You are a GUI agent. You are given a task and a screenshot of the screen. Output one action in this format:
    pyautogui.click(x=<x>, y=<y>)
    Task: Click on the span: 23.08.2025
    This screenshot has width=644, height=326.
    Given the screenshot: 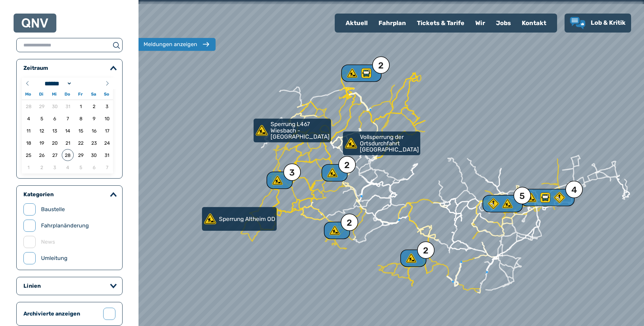 What is the action you would take?
    pyautogui.click(x=93, y=143)
    